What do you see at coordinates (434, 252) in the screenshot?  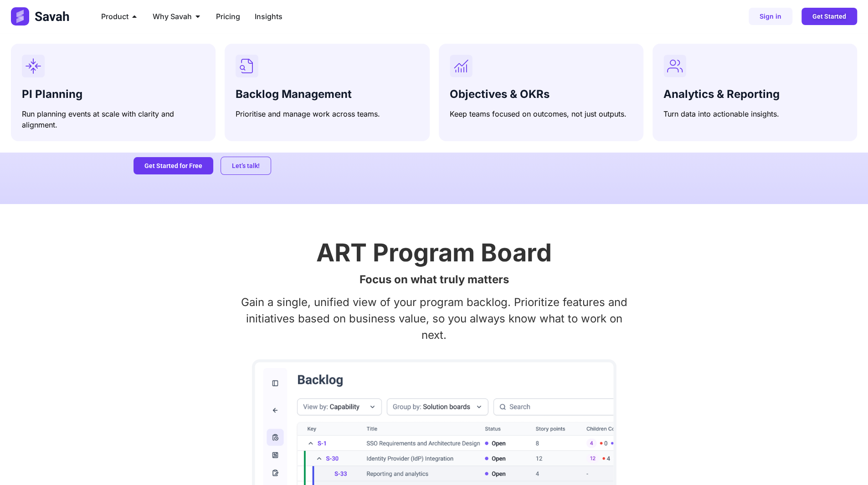 I see `h2: ART Program Board` at bounding box center [434, 252].